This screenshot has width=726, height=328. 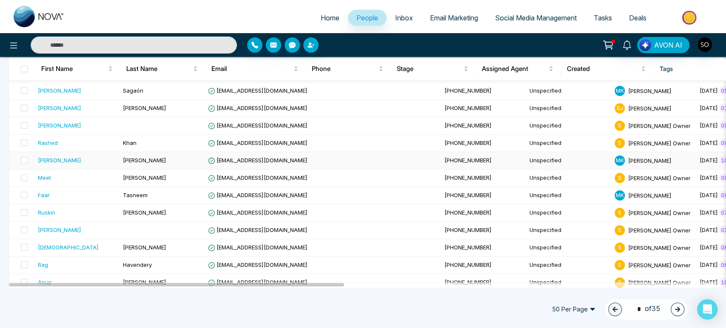 I want to click on a: Social Media Management, so click(x=536, y=18).